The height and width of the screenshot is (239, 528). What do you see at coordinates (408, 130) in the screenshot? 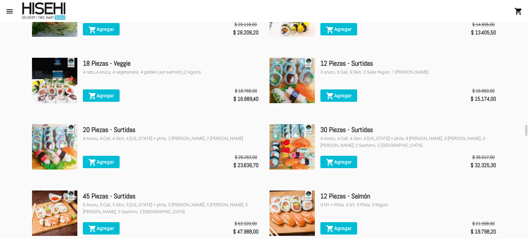
I see `div: 30 Piezas - Surtidas` at bounding box center [408, 130].